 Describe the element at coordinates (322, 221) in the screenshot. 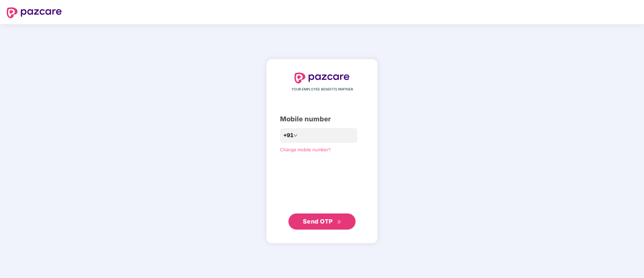

I see `button: Send OTPdouble-right` at that location.